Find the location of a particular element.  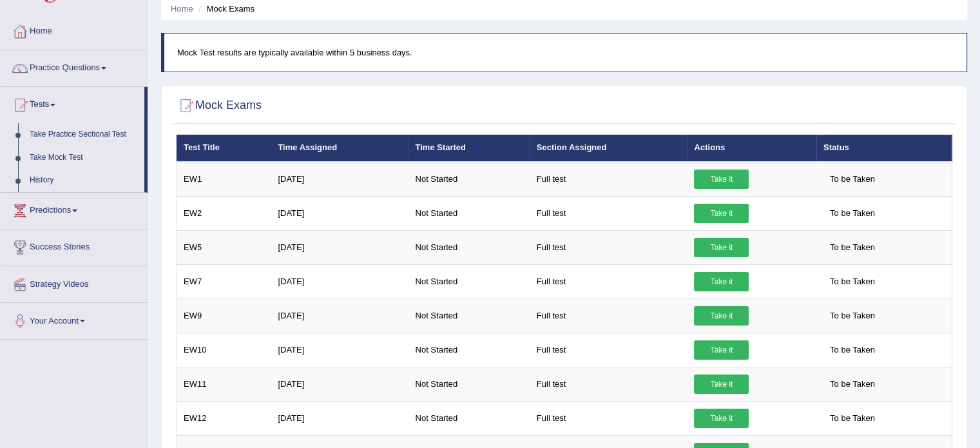

td: EW1 is located at coordinates (223, 179).